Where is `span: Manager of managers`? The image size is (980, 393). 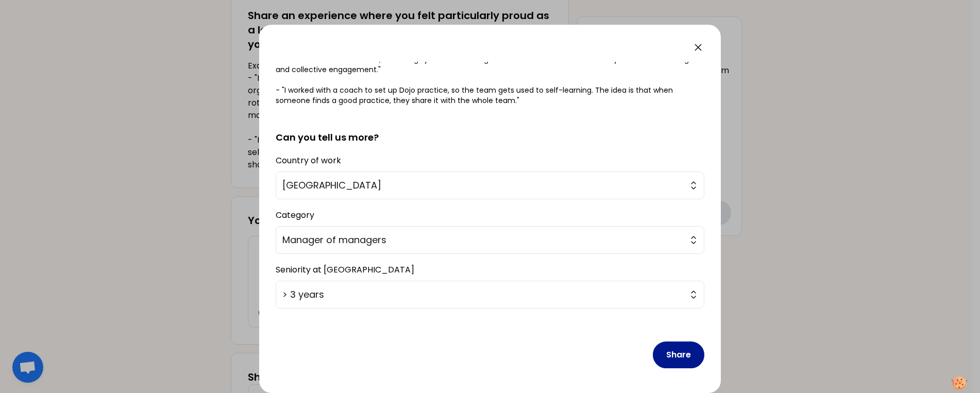 span: Manager of managers is located at coordinates (483, 240).